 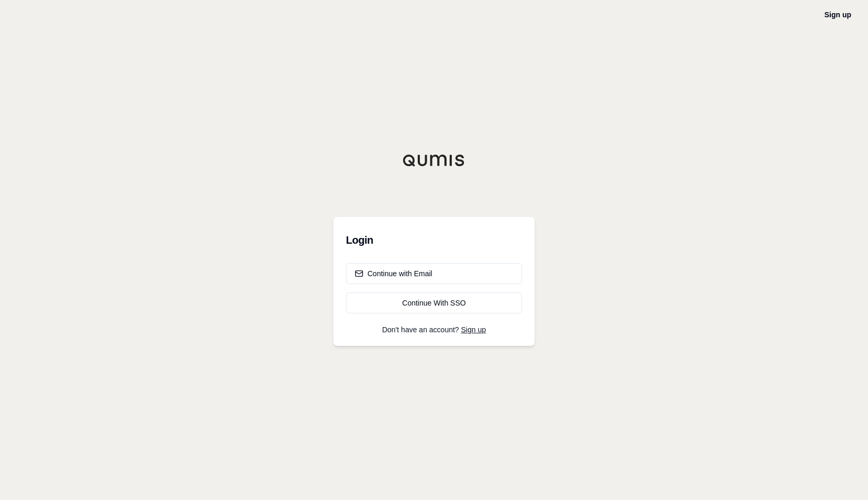 What do you see at coordinates (393, 274) in the screenshot?
I see `div: Continue with Email` at bounding box center [393, 274].